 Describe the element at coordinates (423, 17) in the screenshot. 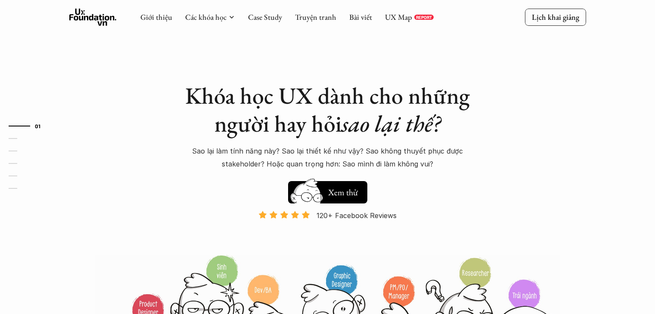

I see `p: REPORT` at that location.